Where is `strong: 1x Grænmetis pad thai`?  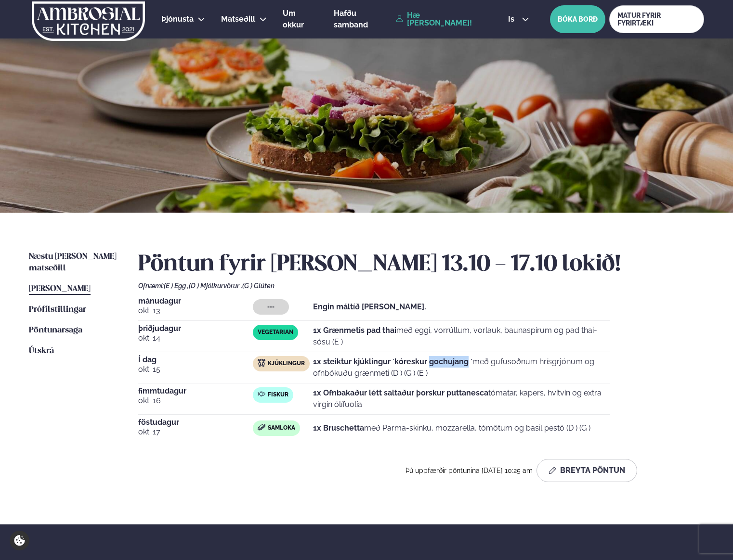 strong: 1x Grænmetis pad thai is located at coordinates (354, 330).